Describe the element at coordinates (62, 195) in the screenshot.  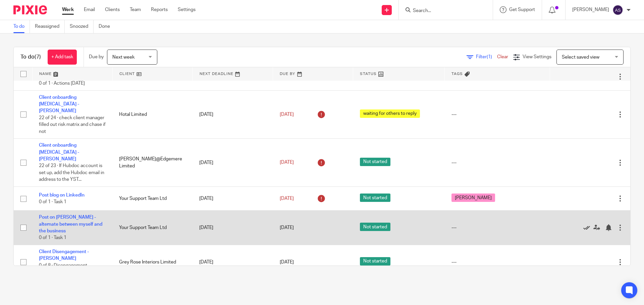
I see `a: Post blog on LinkedIn` at that location.